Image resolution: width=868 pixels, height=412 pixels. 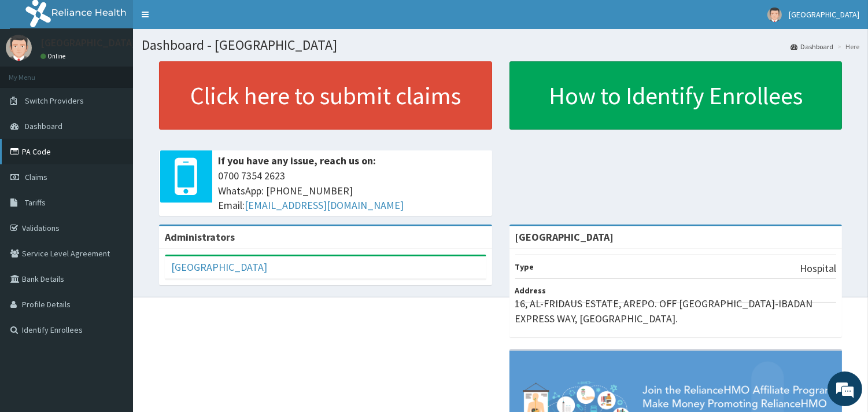 I want to click on p: Hospital, so click(x=818, y=268).